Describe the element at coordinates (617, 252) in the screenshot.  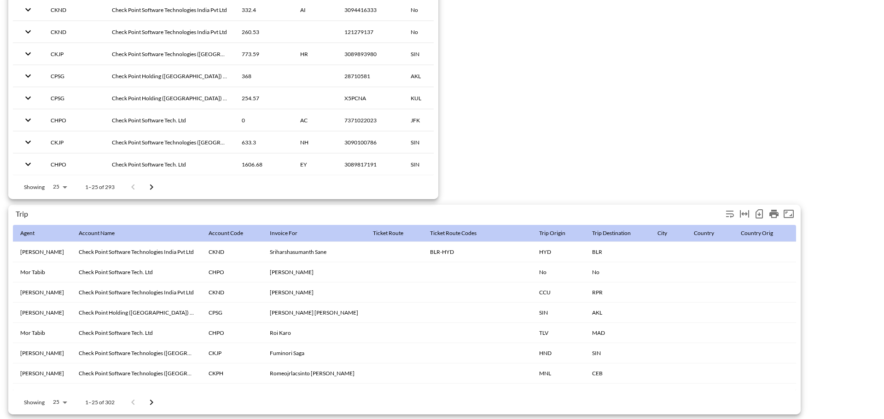
I see `th: BLR` at that location.